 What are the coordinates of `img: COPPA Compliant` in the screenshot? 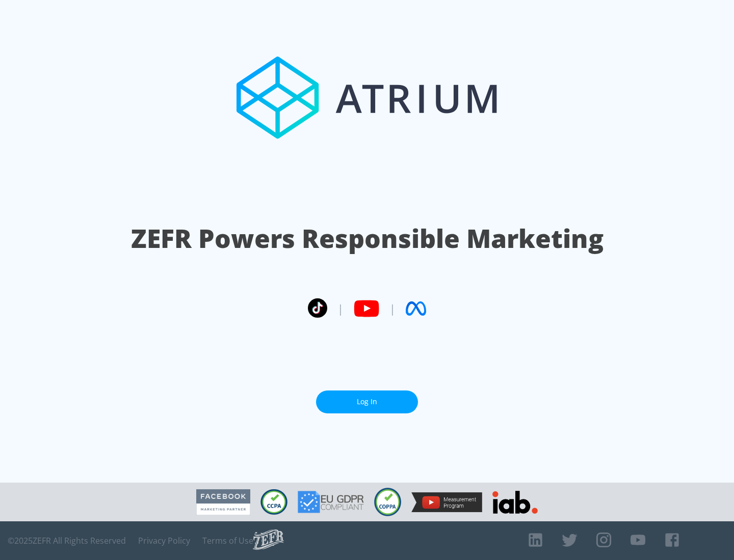 It's located at (387, 502).